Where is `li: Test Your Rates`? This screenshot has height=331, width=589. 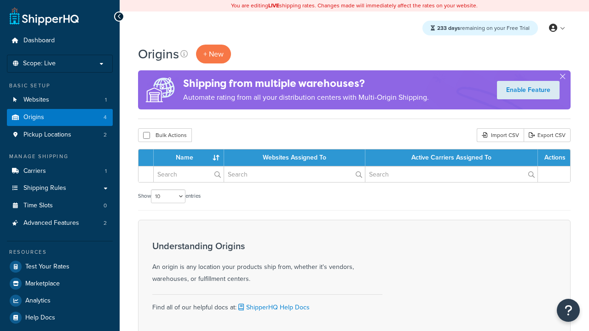 li: Test Your Rates is located at coordinates (60, 267).